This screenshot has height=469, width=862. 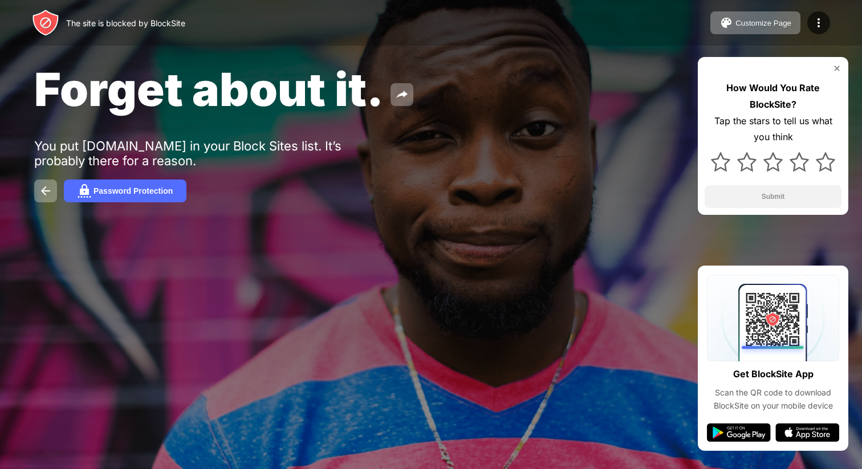 What do you see at coordinates (84, 191) in the screenshot?
I see `img: password.svg` at bounding box center [84, 191].